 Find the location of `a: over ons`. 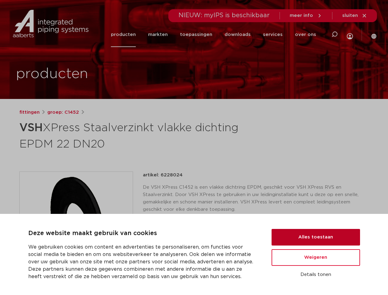

a: over ons is located at coordinates (305, 34).